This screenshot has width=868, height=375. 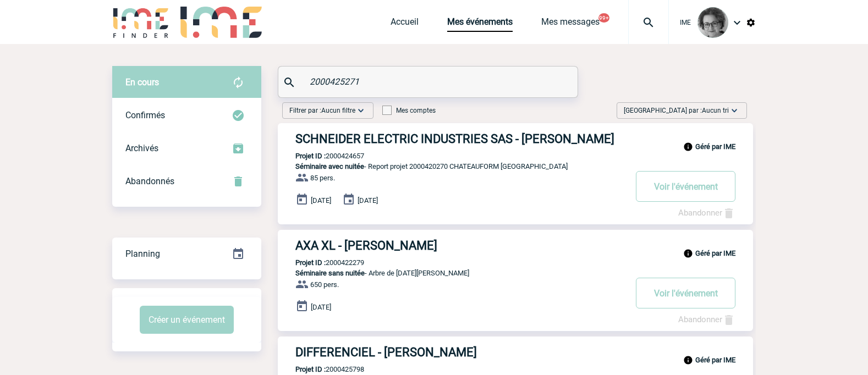 What do you see at coordinates (146, 115) in the screenshot?
I see `span: Confirmés` at bounding box center [146, 115].